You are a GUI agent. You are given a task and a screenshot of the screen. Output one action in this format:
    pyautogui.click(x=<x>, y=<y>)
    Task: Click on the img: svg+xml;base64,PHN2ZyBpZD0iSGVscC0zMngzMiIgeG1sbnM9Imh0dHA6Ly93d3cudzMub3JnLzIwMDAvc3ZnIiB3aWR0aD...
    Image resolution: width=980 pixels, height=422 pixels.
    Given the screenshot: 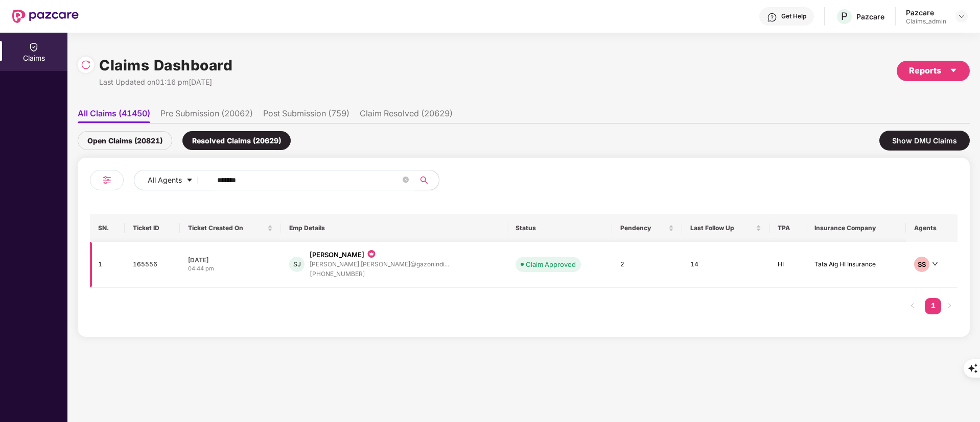 What is the action you would take?
    pyautogui.click(x=772, y=17)
    